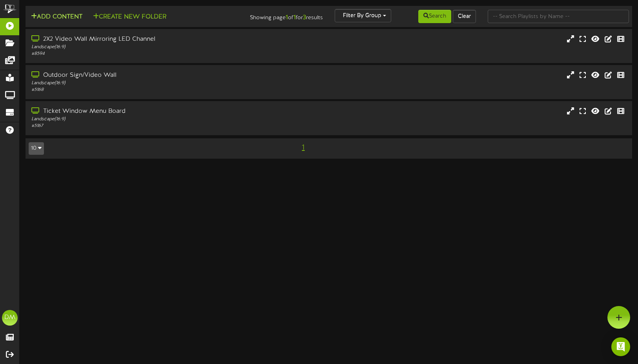  I want to click on button: Filter By Group, so click(363, 16).